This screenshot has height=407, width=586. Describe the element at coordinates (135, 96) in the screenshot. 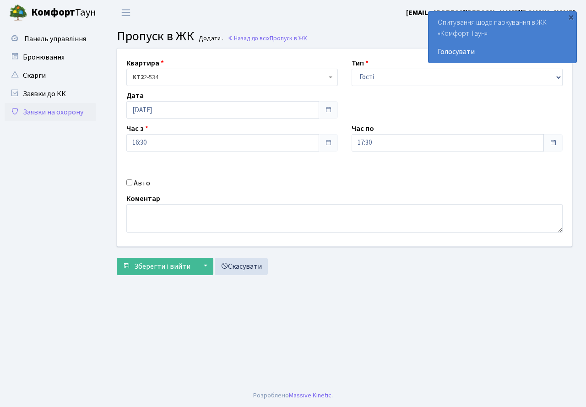

I see `label: Дата` at that location.